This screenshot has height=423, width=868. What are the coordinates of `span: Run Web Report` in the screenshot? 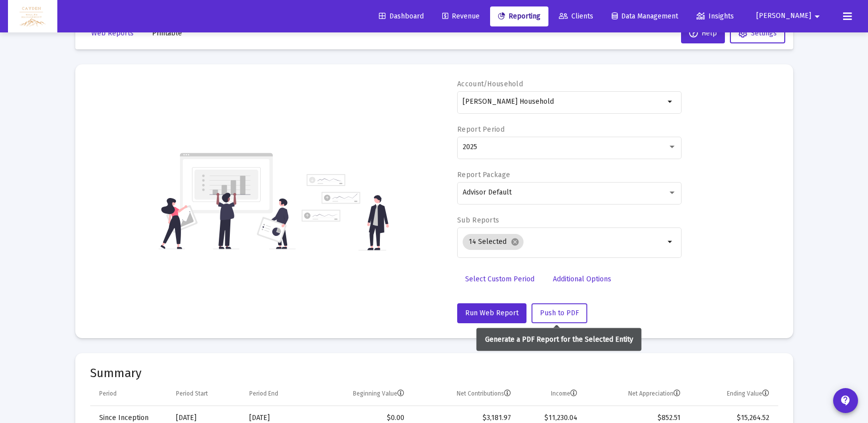 It's located at (492, 313).